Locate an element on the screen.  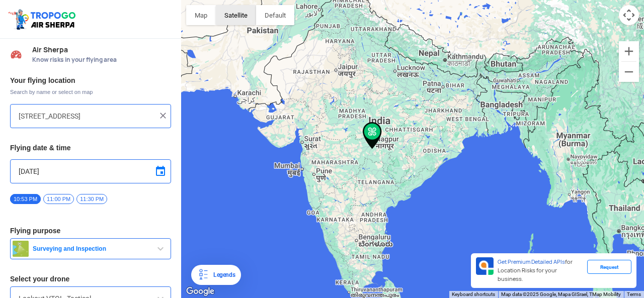
span: Air Sherpa is located at coordinates (101, 50).